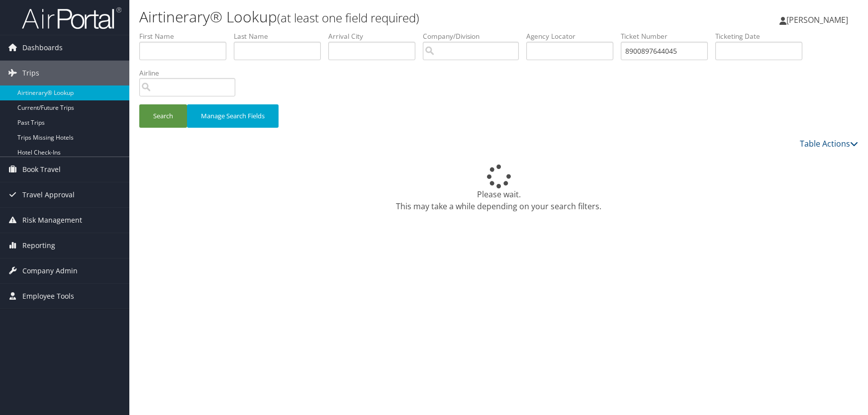 The height and width of the screenshot is (415, 868). I want to click on label: Airline, so click(191, 73).